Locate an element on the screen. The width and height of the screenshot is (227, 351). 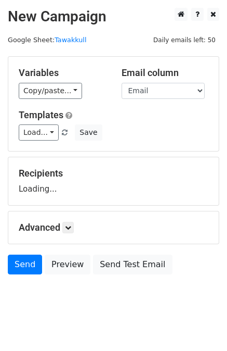
small: Google Sheet: is located at coordinates (47, 40).